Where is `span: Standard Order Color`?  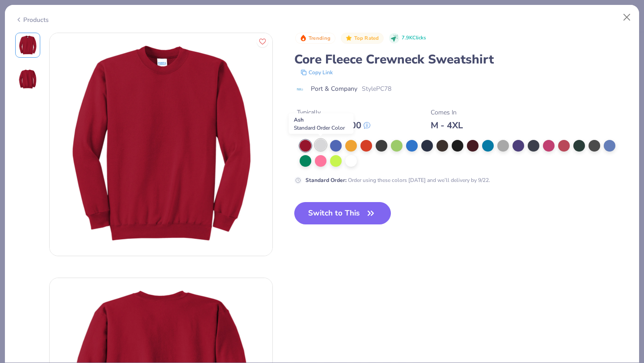
span: Standard Order Color is located at coordinates (319, 128).